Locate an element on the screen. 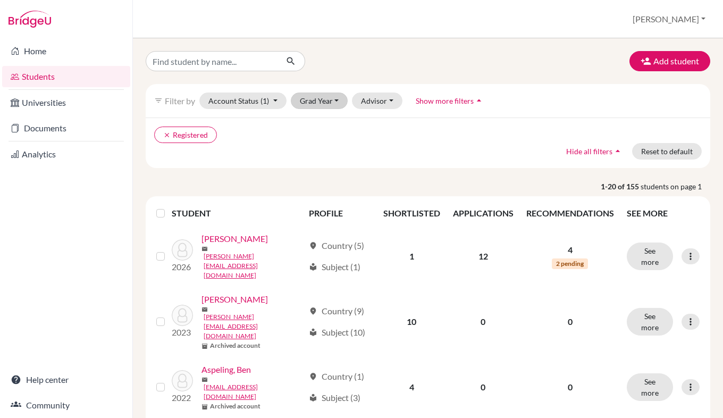  td: 4 is located at coordinates (411, 387).